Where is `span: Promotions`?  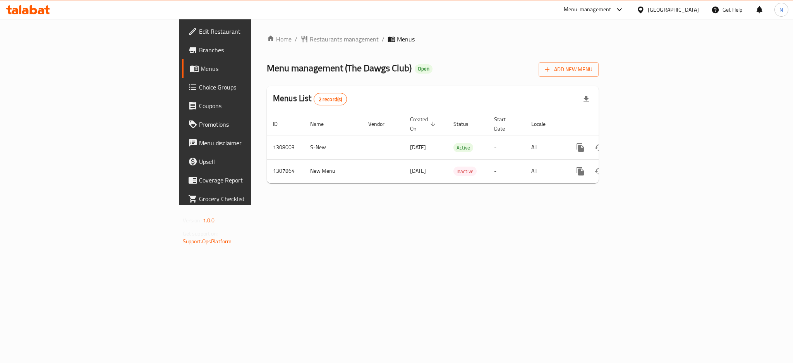 span: Promotions is located at coordinates (252, 124).